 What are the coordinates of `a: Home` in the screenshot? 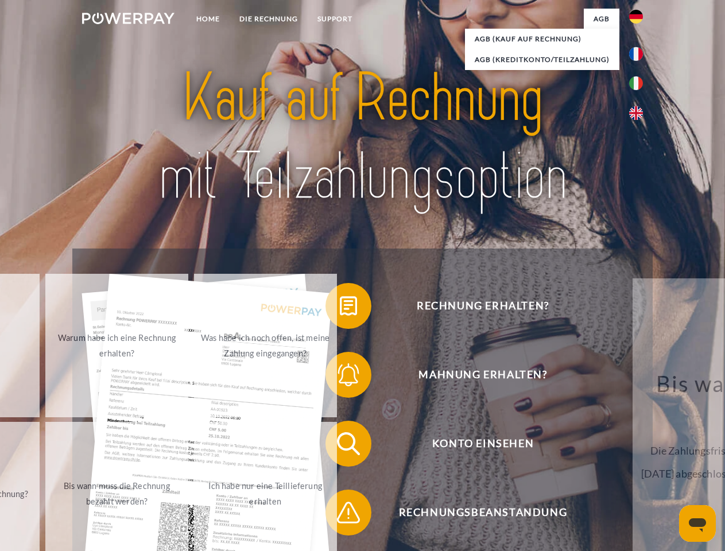 It's located at (208, 19).